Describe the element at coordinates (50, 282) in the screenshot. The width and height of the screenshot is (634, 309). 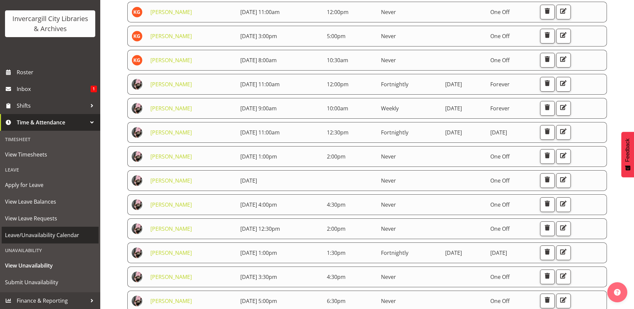
I see `a: Submit Unavailability` at that location.